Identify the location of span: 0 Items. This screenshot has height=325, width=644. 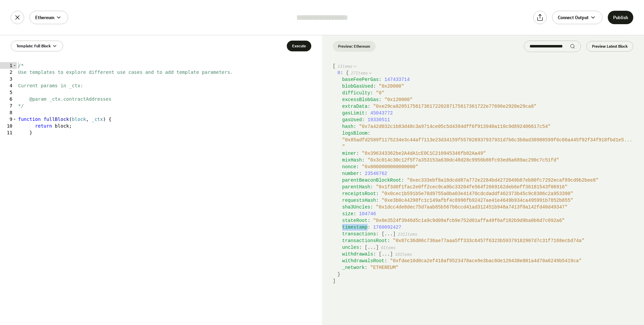
(388, 248).